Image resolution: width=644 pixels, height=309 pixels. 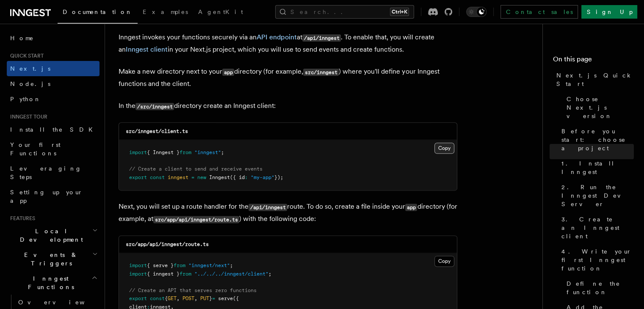 What do you see at coordinates (237, 177) in the screenshot?
I see `span: ({ id` at bounding box center [237, 177].